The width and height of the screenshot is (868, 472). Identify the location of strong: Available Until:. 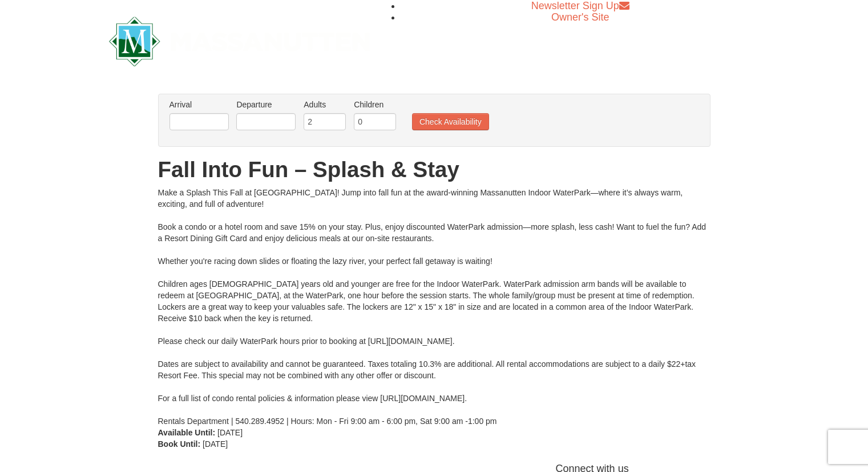
(187, 433).